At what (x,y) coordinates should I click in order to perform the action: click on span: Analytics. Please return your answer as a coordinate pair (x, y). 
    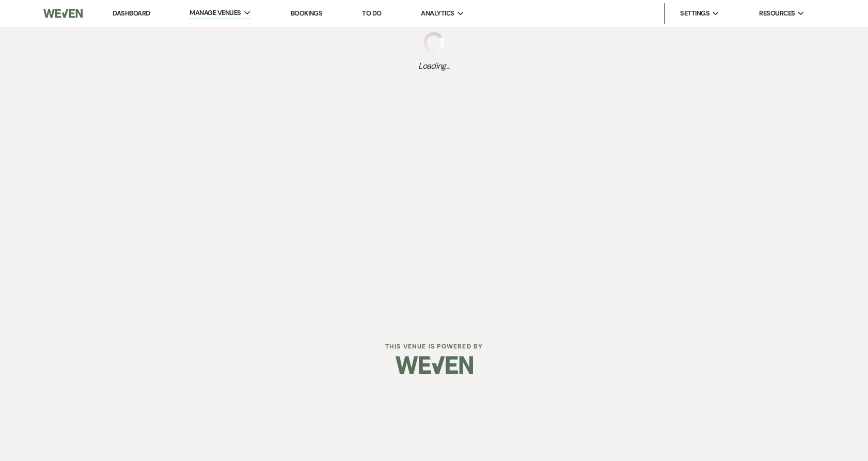
    Looking at the image, I should click on (438, 13).